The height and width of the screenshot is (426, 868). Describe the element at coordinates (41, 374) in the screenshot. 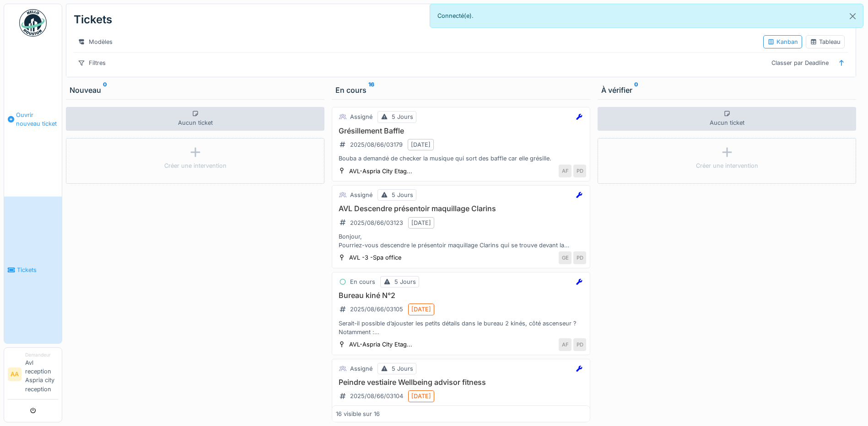

I see `li: Avl reception Aspria city reception` at that location.